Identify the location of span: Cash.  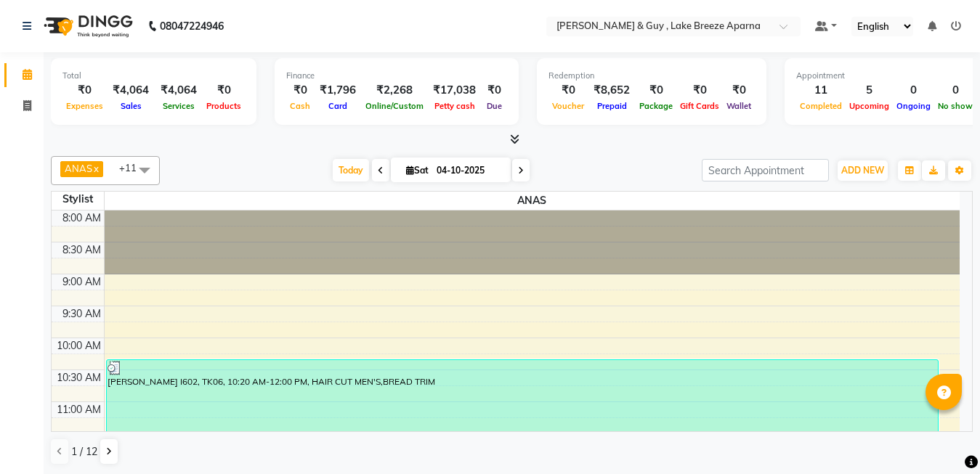
(300, 106).